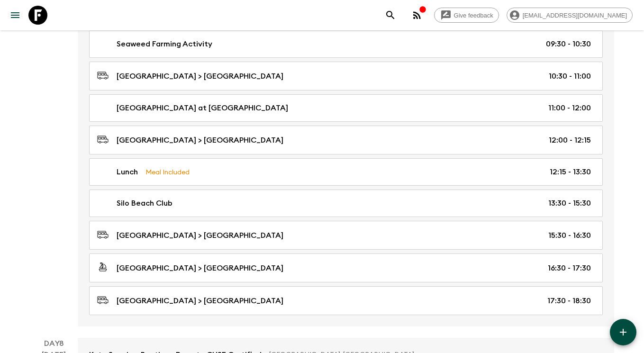 Image resolution: width=644 pixels, height=353 pixels. I want to click on a: Give feedback, so click(466, 15).